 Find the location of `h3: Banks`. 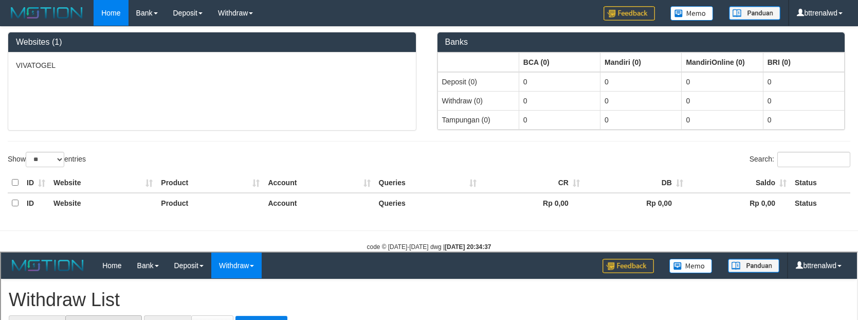

h3: Banks is located at coordinates (641, 42).